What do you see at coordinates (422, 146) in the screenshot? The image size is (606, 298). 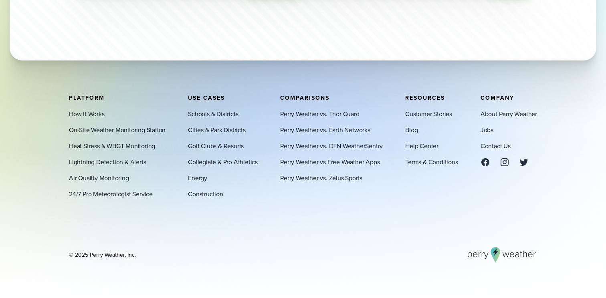 I see `a: Help Center` at bounding box center [422, 146].